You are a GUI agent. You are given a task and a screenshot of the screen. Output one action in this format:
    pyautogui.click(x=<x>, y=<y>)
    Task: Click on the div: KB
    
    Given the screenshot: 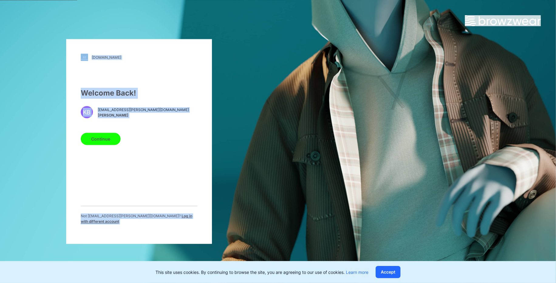 What is the action you would take?
    pyautogui.click(x=87, y=112)
    